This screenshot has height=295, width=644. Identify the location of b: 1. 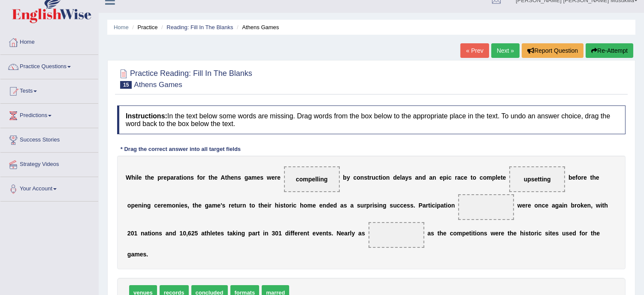
(136, 233).